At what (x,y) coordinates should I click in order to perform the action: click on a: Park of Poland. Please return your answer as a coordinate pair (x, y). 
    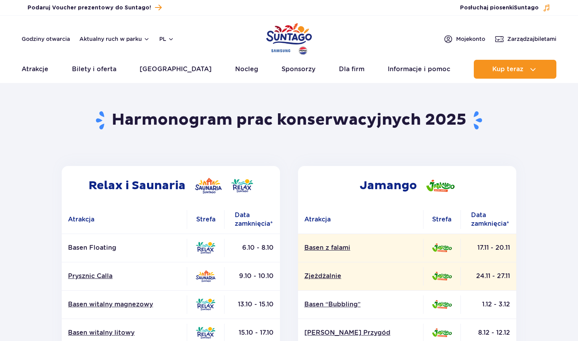
    Looking at the image, I should click on (289, 38).